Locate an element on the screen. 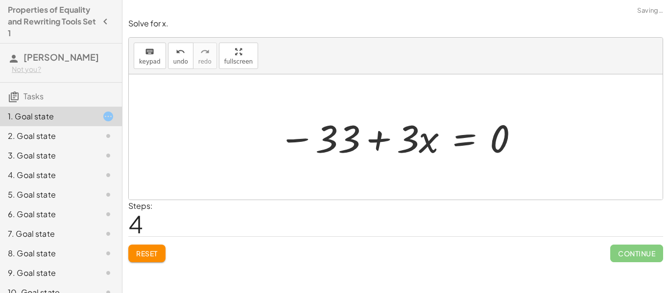  label: Steps: is located at coordinates (141, 206).